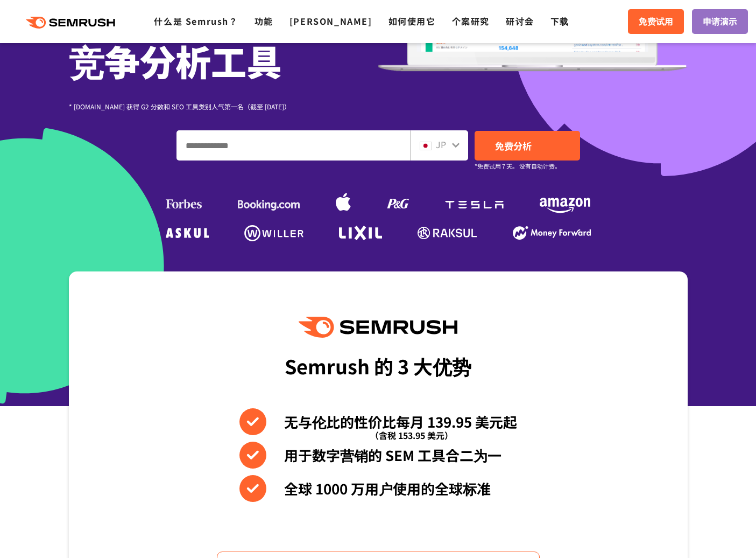 This screenshot has width=756, height=558. What do you see at coordinates (720, 22) in the screenshot?
I see `span: 申请演示` at bounding box center [720, 22].